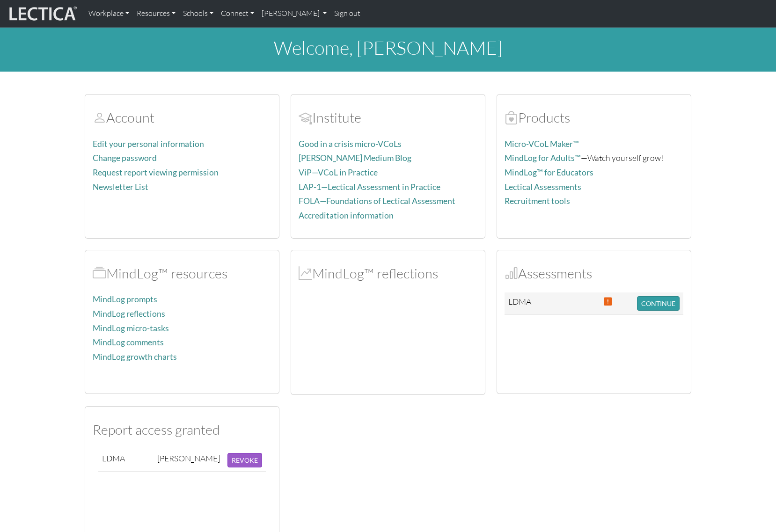 The width and height of the screenshot is (776, 532). What do you see at coordinates (541, 144) in the screenshot?
I see `a: Micro-VCoL Maker™` at bounding box center [541, 144].